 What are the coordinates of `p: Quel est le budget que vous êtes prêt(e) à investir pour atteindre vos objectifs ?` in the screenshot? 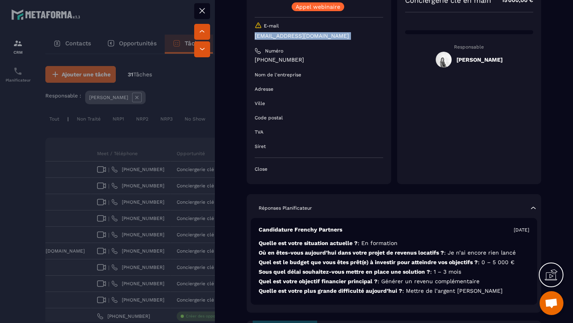 It's located at (394, 262).